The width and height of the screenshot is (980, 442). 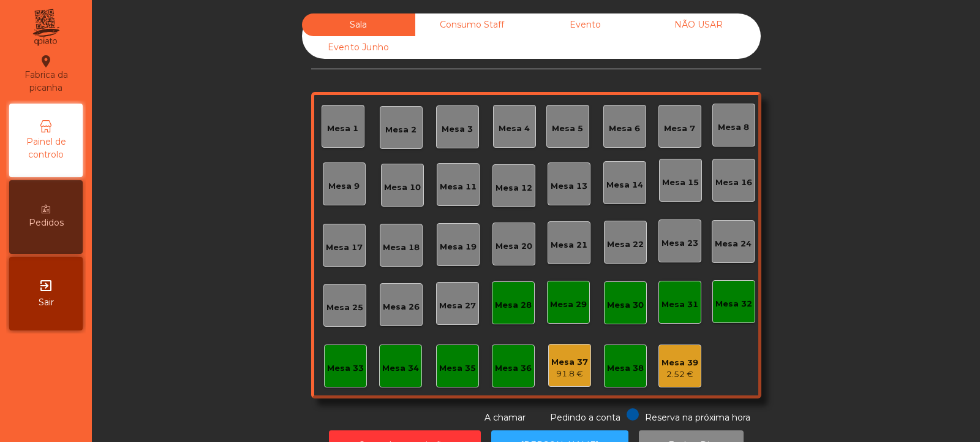 I want to click on div: Mesa 22, so click(x=625, y=244).